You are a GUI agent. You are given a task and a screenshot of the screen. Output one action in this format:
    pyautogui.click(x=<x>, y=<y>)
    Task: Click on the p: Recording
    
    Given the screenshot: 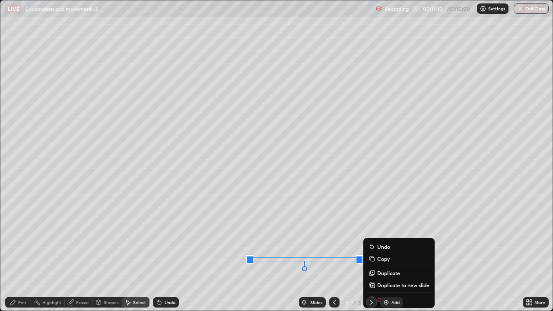 What is the action you would take?
    pyautogui.click(x=397, y=9)
    